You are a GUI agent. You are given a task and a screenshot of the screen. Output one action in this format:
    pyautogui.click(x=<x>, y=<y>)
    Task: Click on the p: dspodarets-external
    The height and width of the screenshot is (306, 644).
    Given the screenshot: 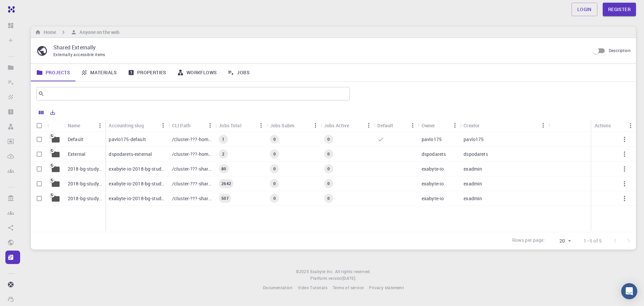 What is the action you would take?
    pyautogui.click(x=130, y=154)
    